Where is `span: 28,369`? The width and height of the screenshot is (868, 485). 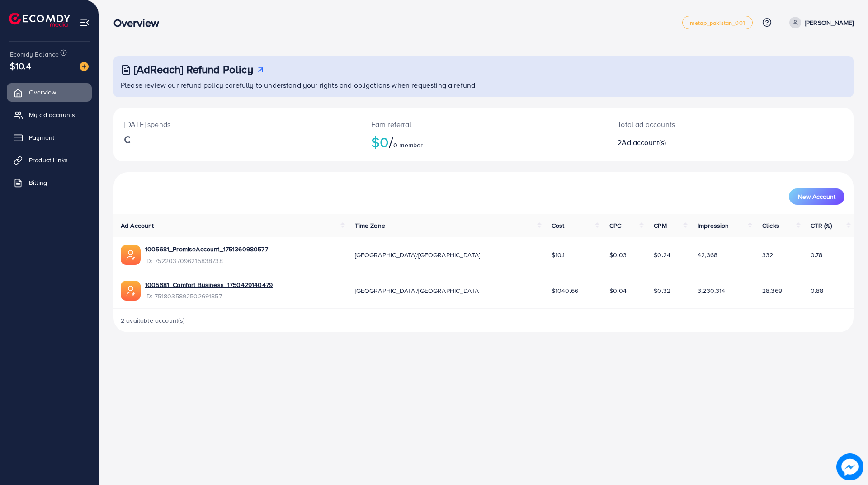
span: 28,369 is located at coordinates (772, 291).